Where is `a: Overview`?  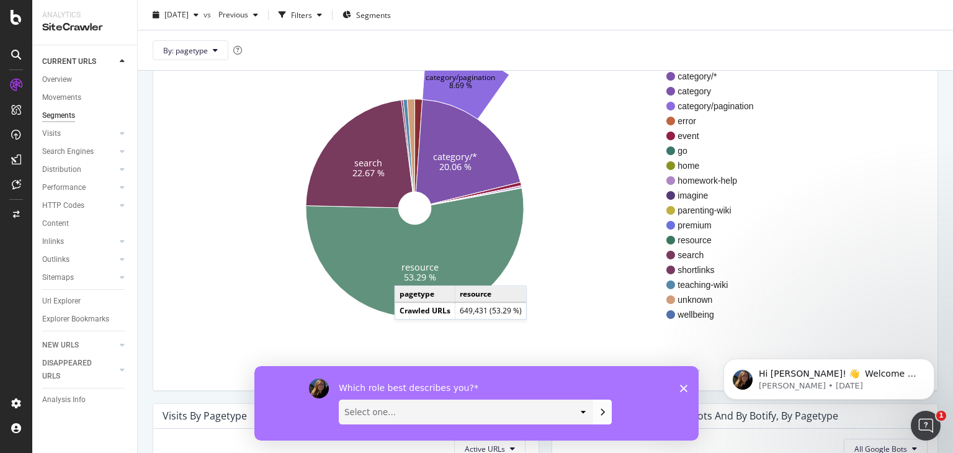
a: Overview is located at coordinates (85, 79).